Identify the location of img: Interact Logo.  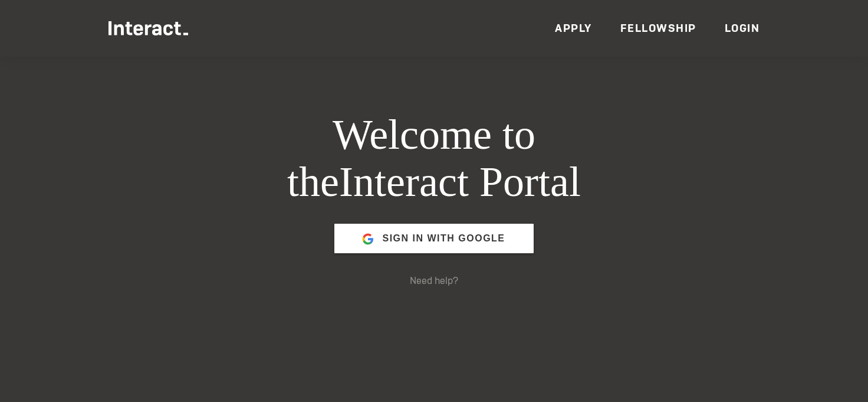
(148, 28).